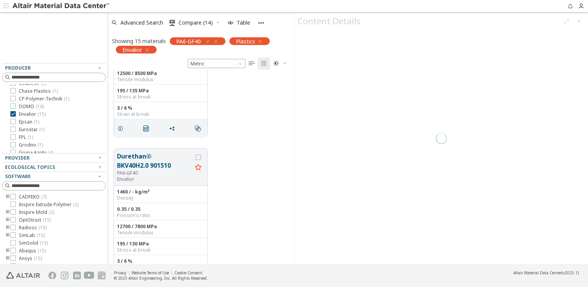  Describe the element at coordinates (32, 236) in the screenshot. I see `span: SimLab` at that location.